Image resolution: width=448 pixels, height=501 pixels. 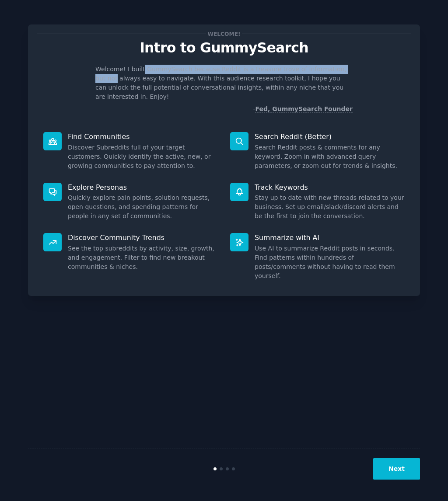 What do you see at coordinates (143, 157) in the screenshot?
I see `dd: Discover Subreddits full of your target customers. Quickly identify the active, new, or growing c...` at bounding box center [143, 157].